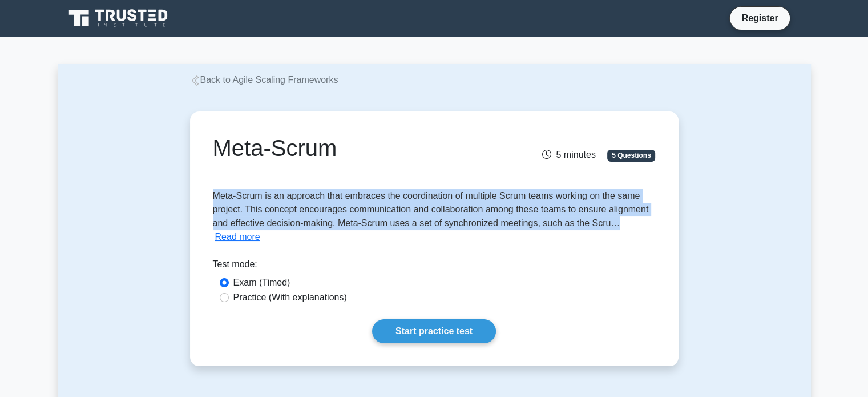 The width and height of the screenshot is (868, 397). Describe the element at coordinates (434, 331) in the screenshot. I see `a: Start practice test` at that location.